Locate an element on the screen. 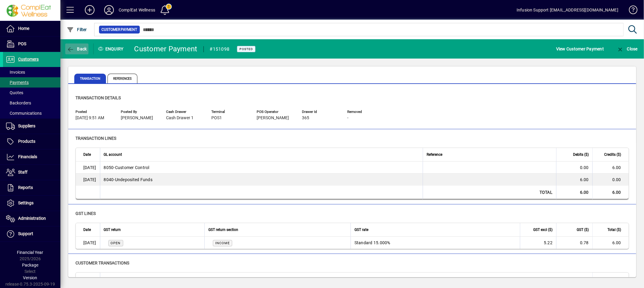  a: Reports is located at coordinates (31, 188).